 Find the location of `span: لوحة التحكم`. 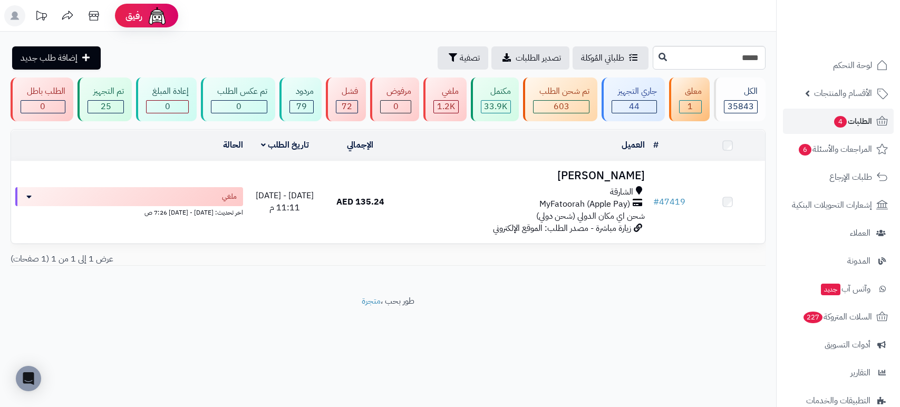

span: لوحة التحكم is located at coordinates (853, 65).